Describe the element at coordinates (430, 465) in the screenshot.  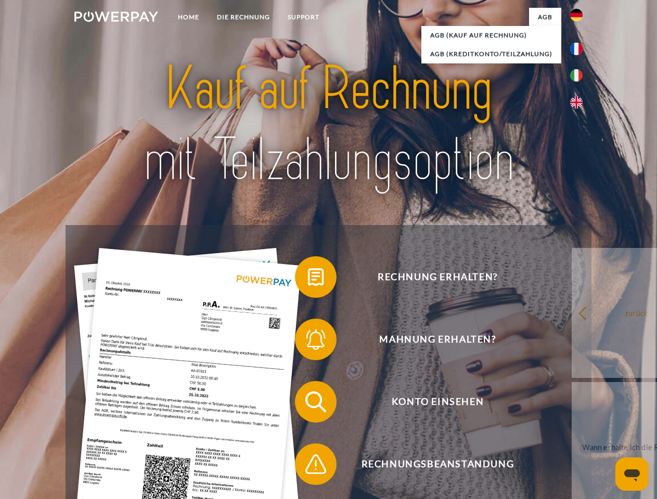
I see `a: Rechnungsbeanstandung` at that location.